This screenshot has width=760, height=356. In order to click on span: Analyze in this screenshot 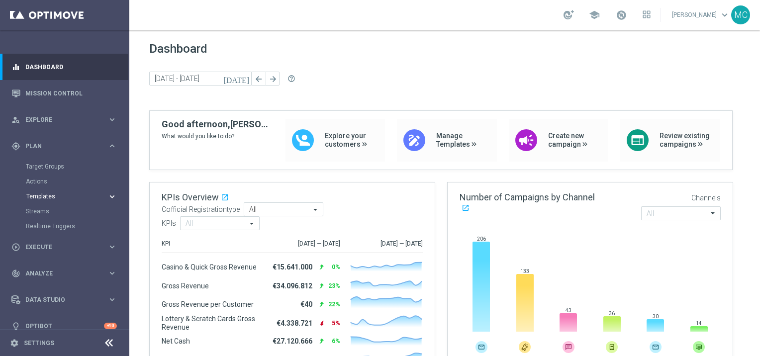, I will do `click(66, 274)`.